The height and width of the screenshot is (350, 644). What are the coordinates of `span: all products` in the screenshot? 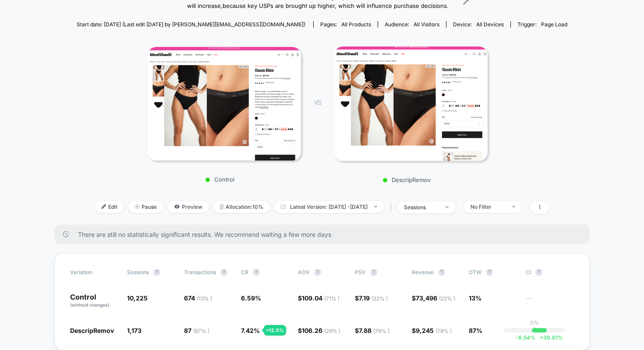 It's located at (356, 24).